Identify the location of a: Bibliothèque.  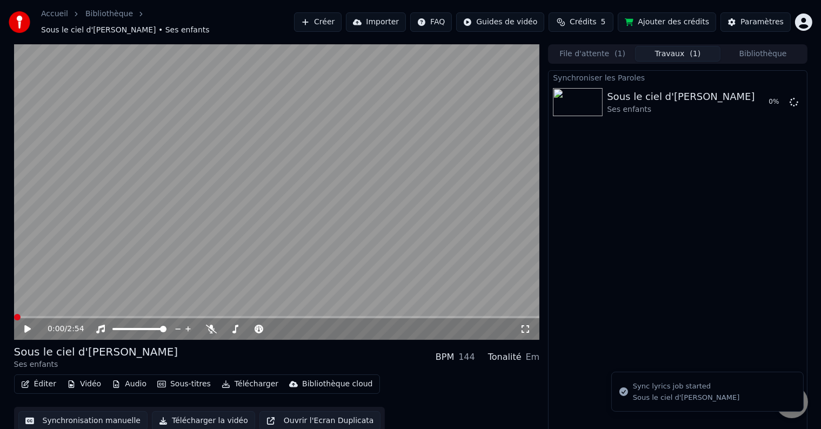
(109, 14).